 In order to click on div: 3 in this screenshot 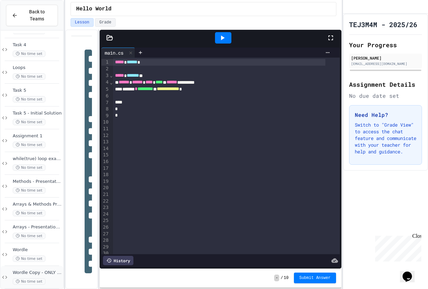, I will do `click(105, 76)`.